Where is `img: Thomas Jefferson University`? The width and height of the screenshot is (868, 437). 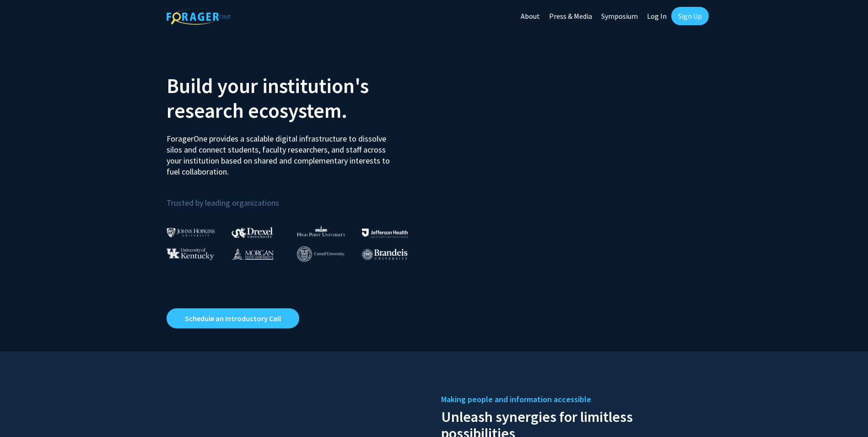 img: Thomas Jefferson University is located at coordinates (385, 233).